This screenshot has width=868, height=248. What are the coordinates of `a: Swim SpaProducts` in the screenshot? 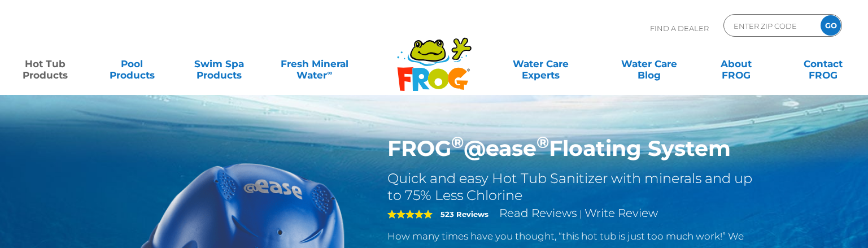 It's located at (219, 64).